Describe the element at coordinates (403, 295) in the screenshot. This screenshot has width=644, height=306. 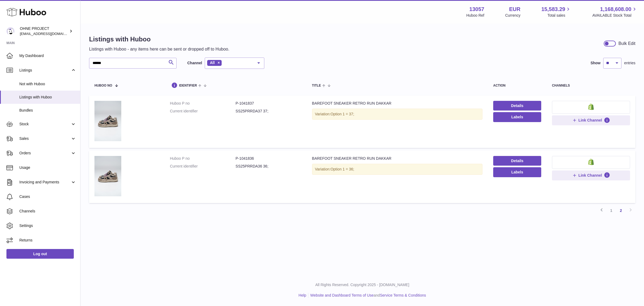
I see `a: Service Terms & Conditions` at that location.